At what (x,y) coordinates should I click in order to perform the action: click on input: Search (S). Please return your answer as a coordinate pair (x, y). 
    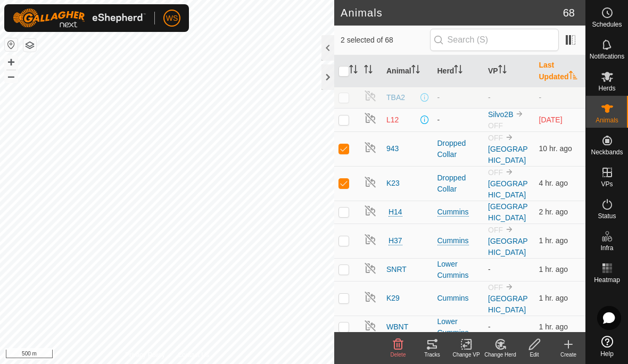
    Looking at the image, I should click on (495, 40).